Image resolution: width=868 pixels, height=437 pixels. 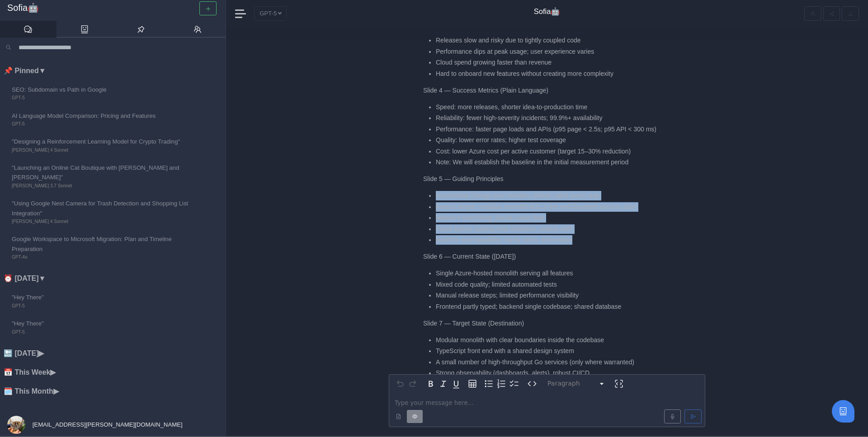 I want to click on button: Inline code format, so click(x=532, y=384).